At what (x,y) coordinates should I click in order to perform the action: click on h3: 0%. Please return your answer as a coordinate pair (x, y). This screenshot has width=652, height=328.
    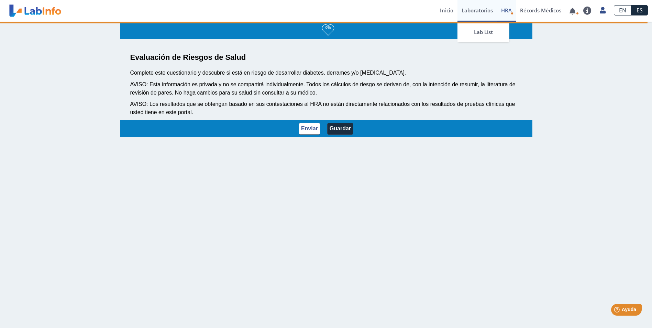
    Looking at the image, I should click on (328, 28).